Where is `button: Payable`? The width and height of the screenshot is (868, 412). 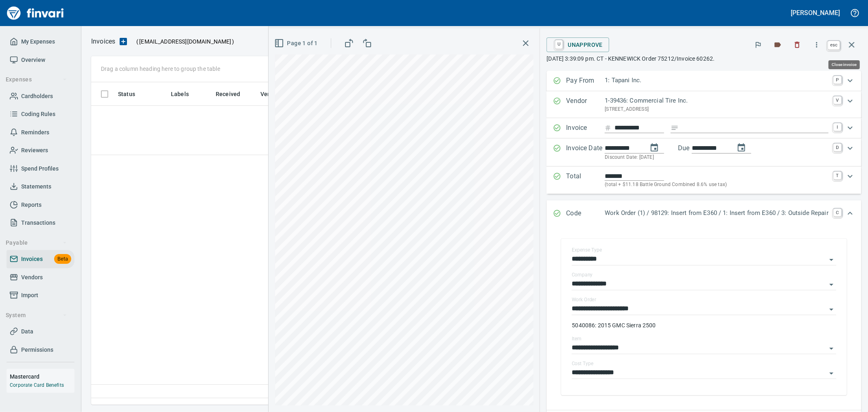
button: Payable is located at coordinates (36, 242).